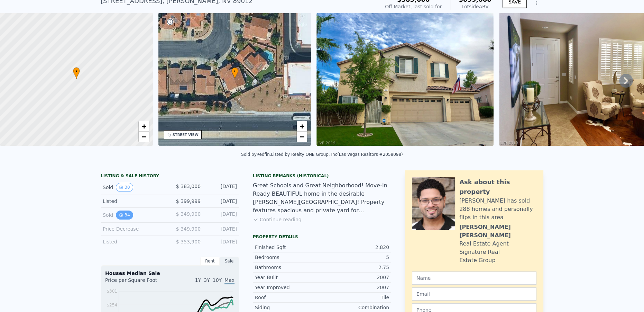 This screenshot has height=312, width=644. What do you see at coordinates (337, 155) in the screenshot?
I see `div: Listed by Realty ONE Group, Inc (Las Vegas Realtors #2058098)` at bounding box center [337, 155].